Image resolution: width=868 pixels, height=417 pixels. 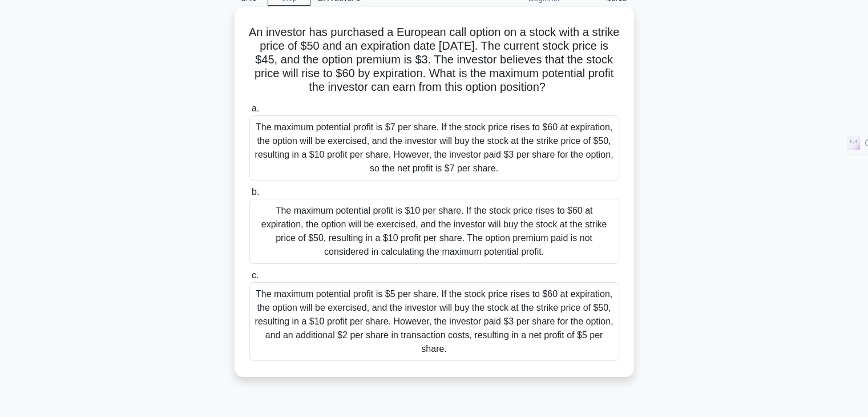 What do you see at coordinates (255, 108) in the screenshot?
I see `span: a.` at bounding box center [255, 108].